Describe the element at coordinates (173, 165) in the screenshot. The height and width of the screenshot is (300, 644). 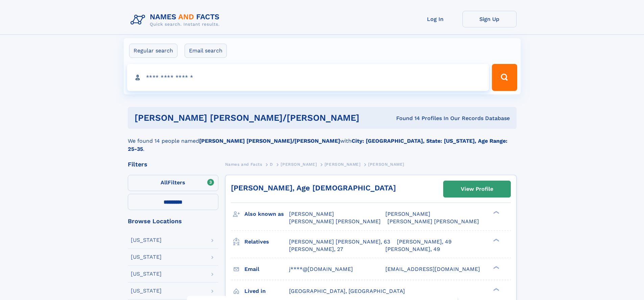
I see `div: Filters` at that location.